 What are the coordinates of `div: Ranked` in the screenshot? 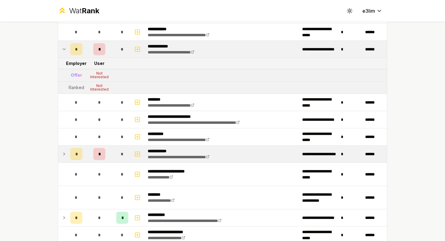 It's located at (76, 88).